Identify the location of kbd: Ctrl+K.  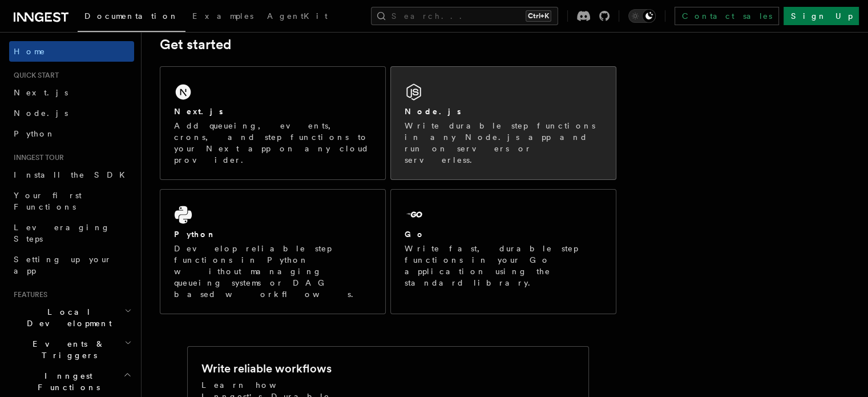
(538, 16).